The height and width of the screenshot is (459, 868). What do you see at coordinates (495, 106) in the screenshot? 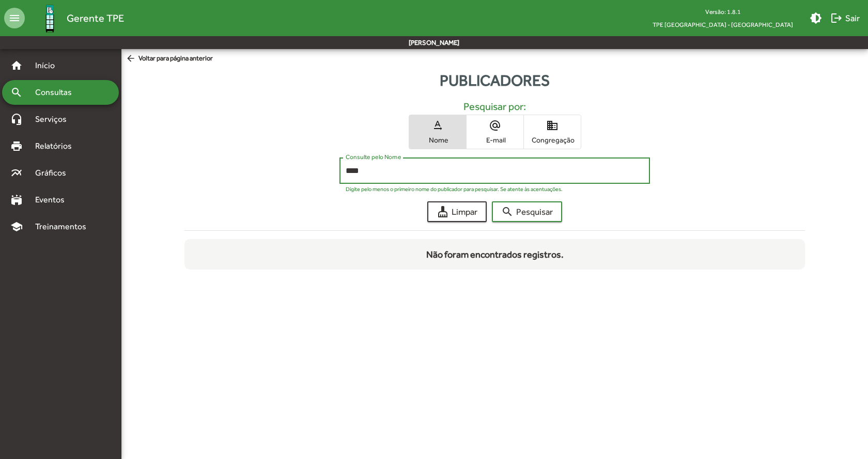
I see `h5: Pesquisar por:` at bounding box center [495, 106].